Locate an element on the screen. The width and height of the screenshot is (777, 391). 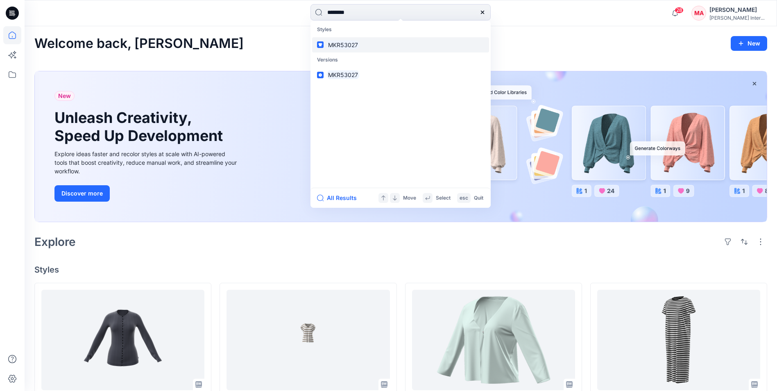
p: Versions is located at coordinates (401, 60).